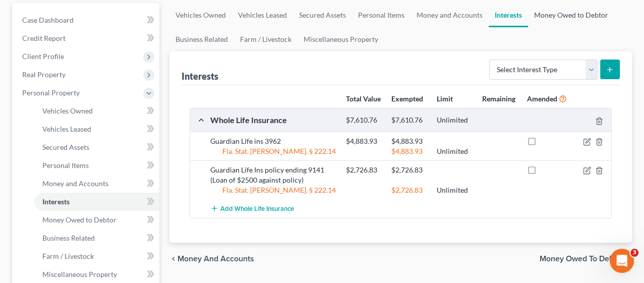 This screenshot has height=283, width=644. What do you see at coordinates (87, 20) in the screenshot?
I see `a: Case Dashboard` at bounding box center [87, 20].